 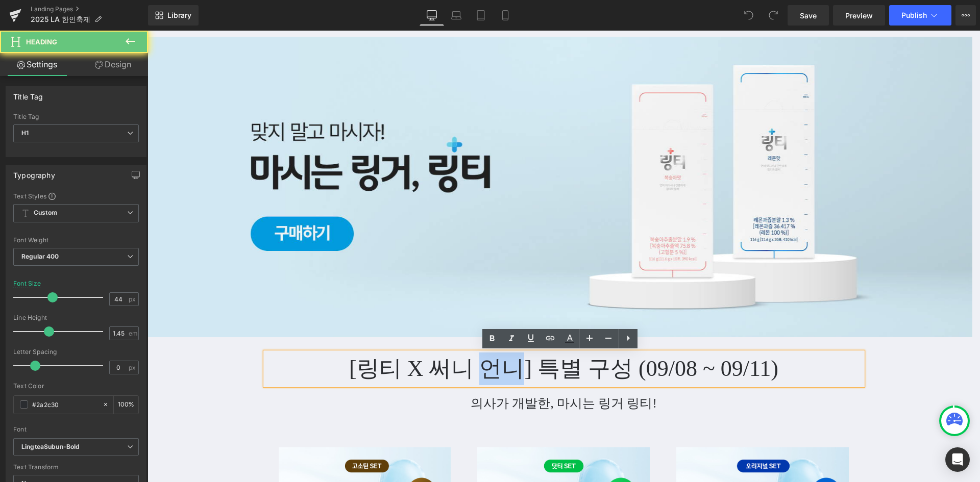 I want to click on span: Heading, so click(x=41, y=42).